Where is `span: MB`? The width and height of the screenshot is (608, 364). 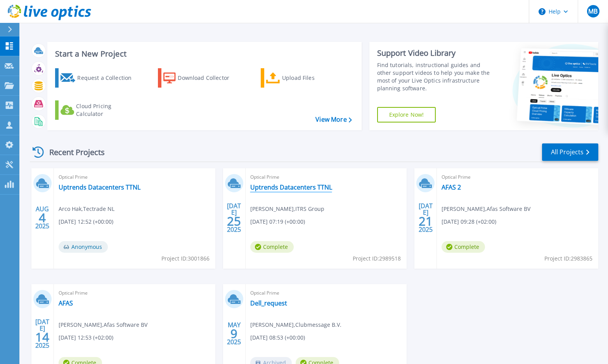
span: MB is located at coordinates (593, 11).